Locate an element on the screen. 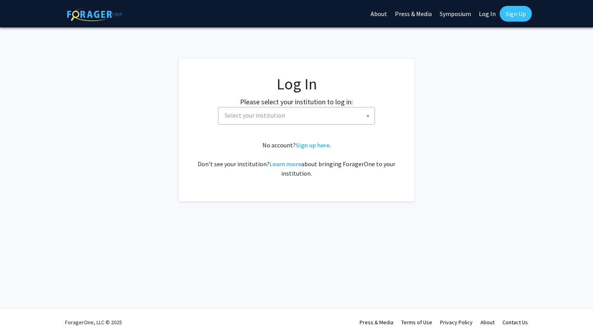 The width and height of the screenshot is (593, 336). div: ForagerOne, LLC © 2025 is located at coordinates (93, 322).